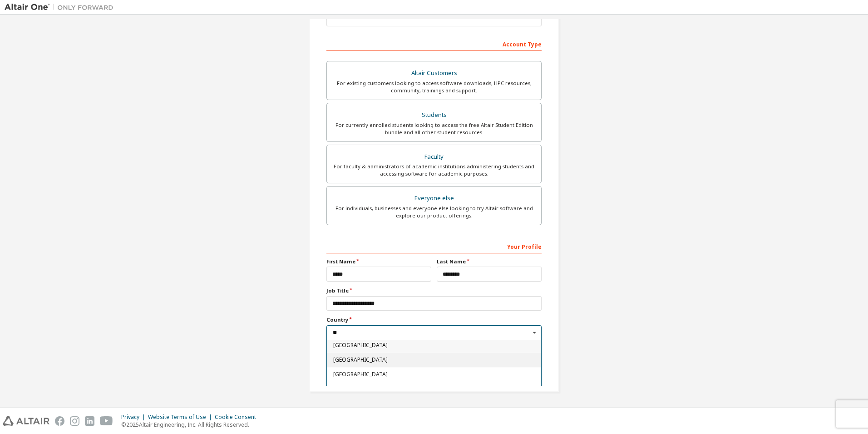 The width and height of the screenshot is (868, 434). Describe the element at coordinates (434, 320) in the screenshot. I see `label: Country` at that location.